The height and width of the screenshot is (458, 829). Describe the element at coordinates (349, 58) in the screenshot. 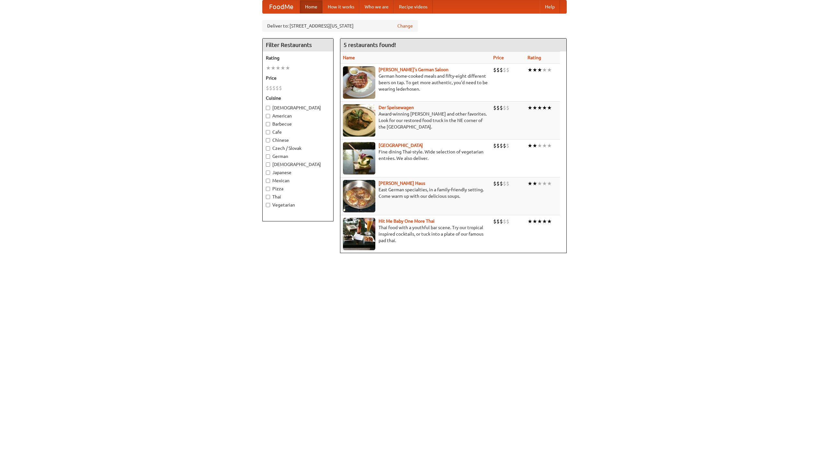

I see `a: Name` at that location.